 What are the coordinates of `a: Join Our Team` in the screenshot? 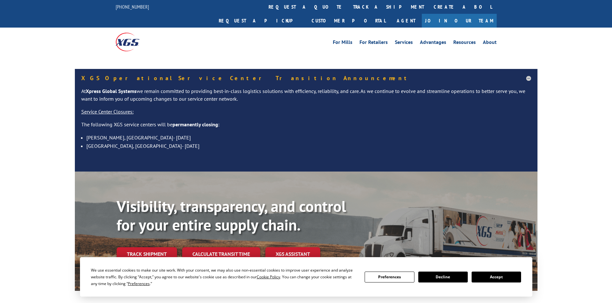 It's located at (459, 21).